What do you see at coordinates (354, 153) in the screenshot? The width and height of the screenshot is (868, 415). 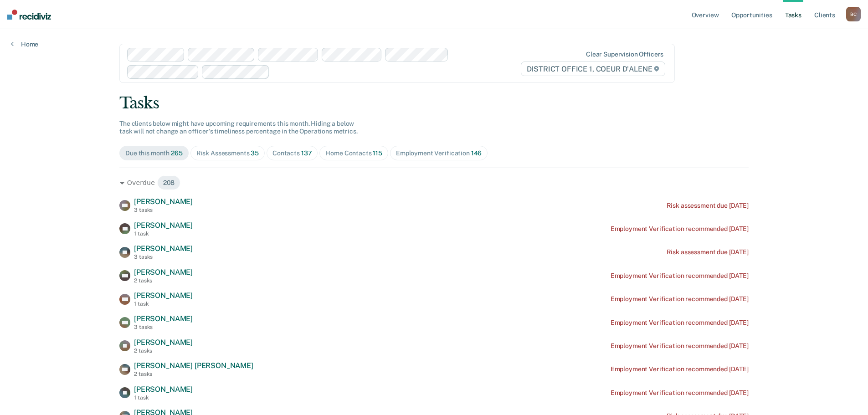 I see `div: Home Contacts` at bounding box center [354, 153].